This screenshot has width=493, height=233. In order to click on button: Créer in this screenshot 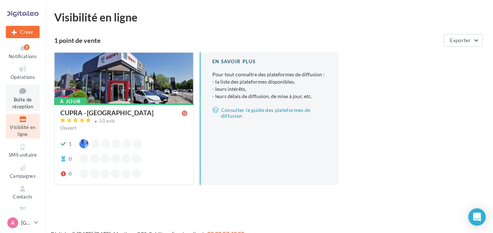, I will do `click(23, 32)`.